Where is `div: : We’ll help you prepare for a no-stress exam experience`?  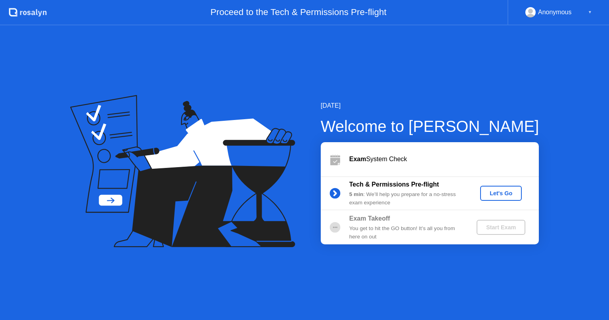
div: : We’ll help you prepare for a no-stress exam experience is located at coordinates (406, 199).